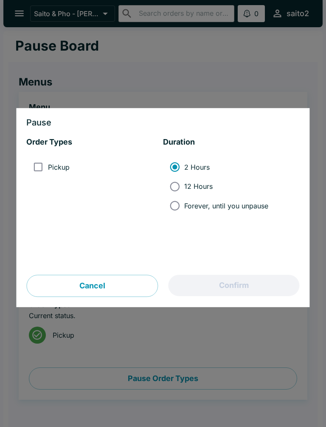 The image size is (326, 427). I want to click on button: Cancel, so click(92, 286).